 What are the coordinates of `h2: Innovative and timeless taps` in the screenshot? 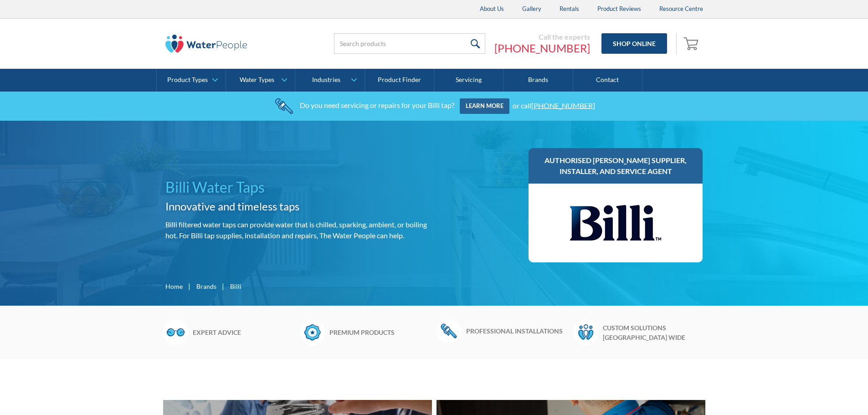 It's located at (298, 206).